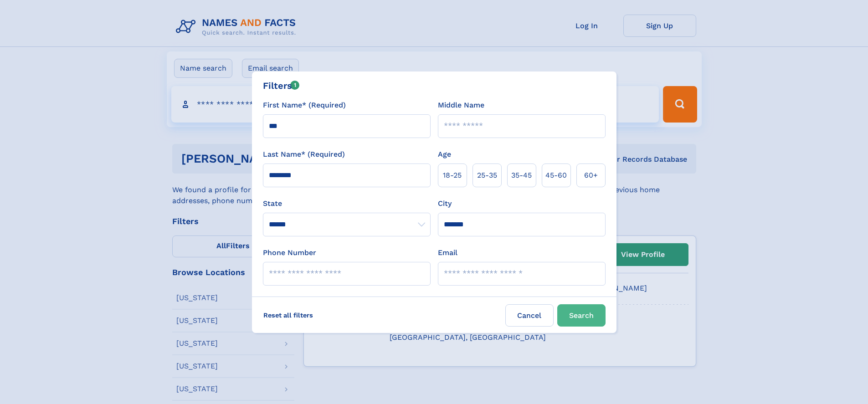 The width and height of the screenshot is (868, 404). I want to click on span: 60+, so click(591, 175).